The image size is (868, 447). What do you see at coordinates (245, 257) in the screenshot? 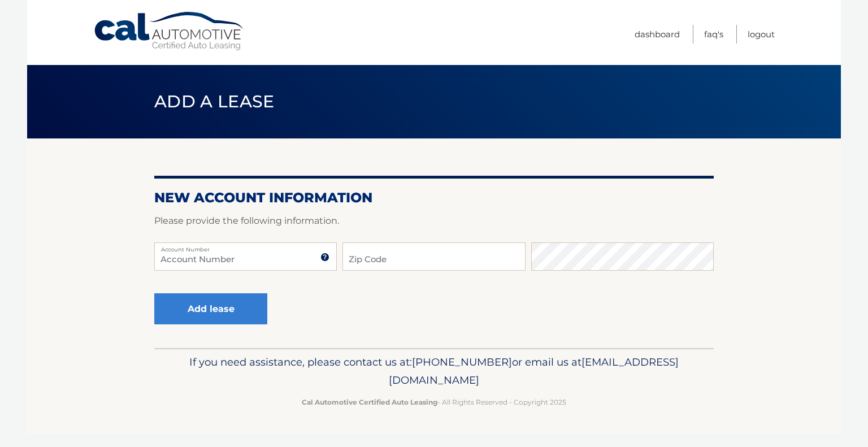
I see `input: Account Number` at bounding box center [245, 257].